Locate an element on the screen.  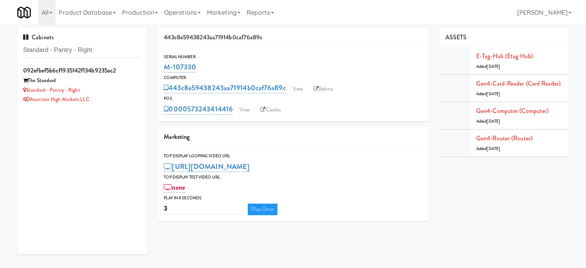
div: The Standard is located at coordinates (82, 81).